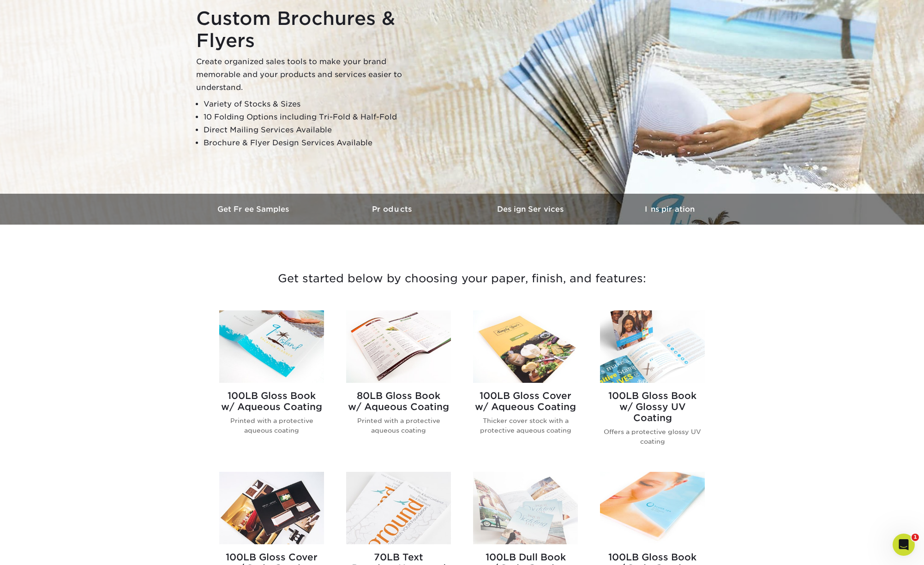 This screenshot has height=565, width=924. I want to click on h2: 100LB Gloss Cover w/ Aqueous Coating, so click(526, 402).